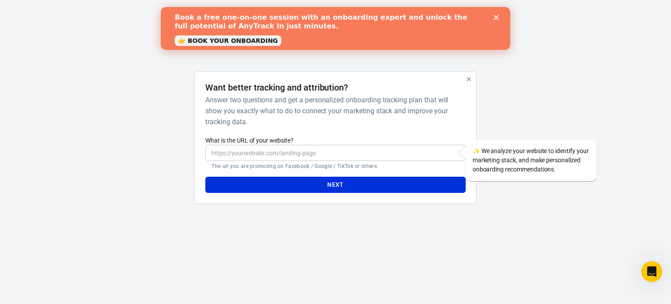  Describe the element at coordinates (476, 151) in the screenshot. I see `span: sparkles` at that location.